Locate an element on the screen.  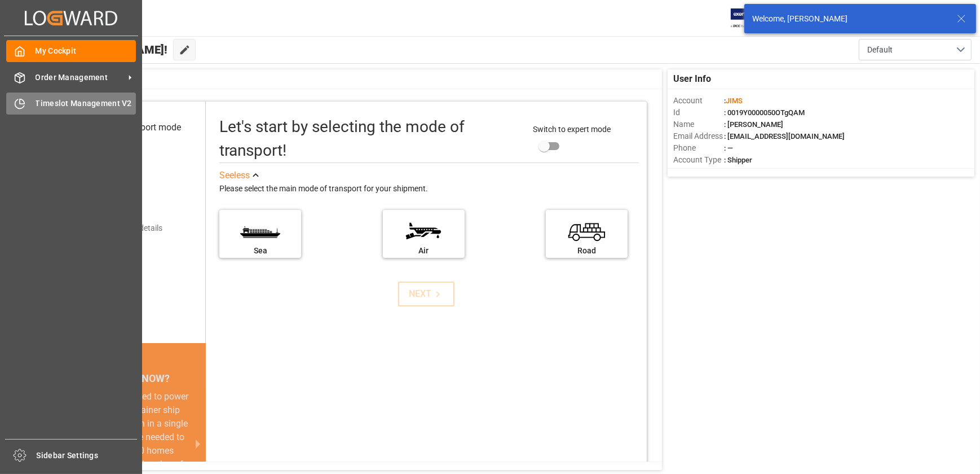
a: Timeslot Management V2 is located at coordinates (71, 103).